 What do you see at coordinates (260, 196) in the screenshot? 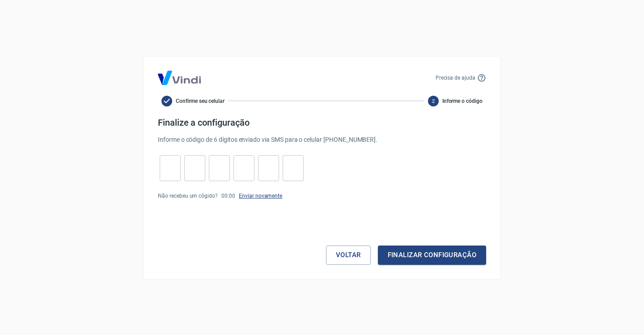
I see `a: Enviar novamente` at bounding box center [260, 196].